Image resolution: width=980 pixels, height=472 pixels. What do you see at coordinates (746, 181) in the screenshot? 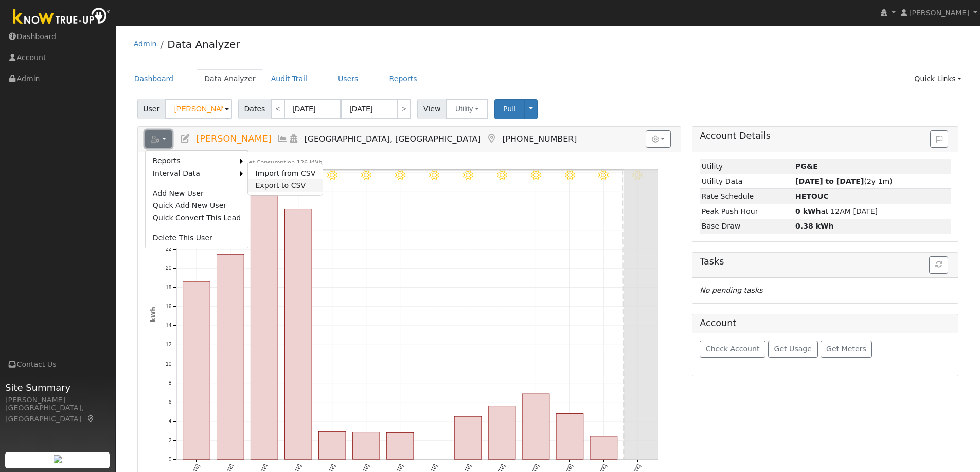
I see `td: Utility Data` at bounding box center [746, 181].